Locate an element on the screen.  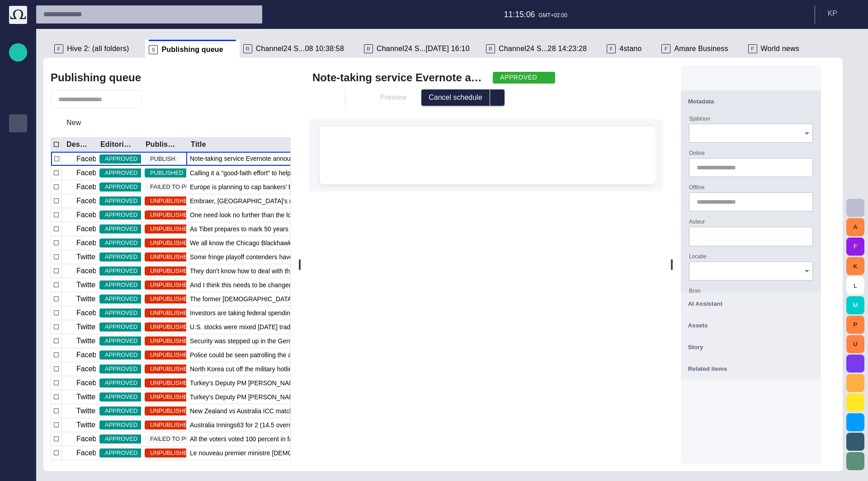
div: Media is located at coordinates (18, 141).